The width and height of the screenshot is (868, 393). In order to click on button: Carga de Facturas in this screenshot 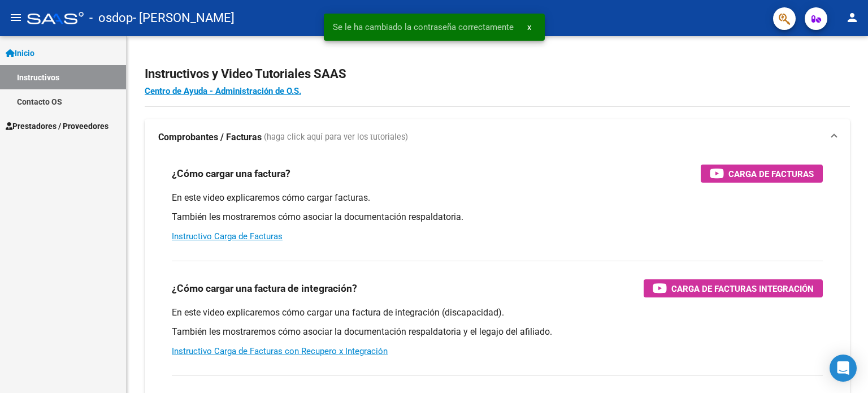, I will do `click(762, 174)`.